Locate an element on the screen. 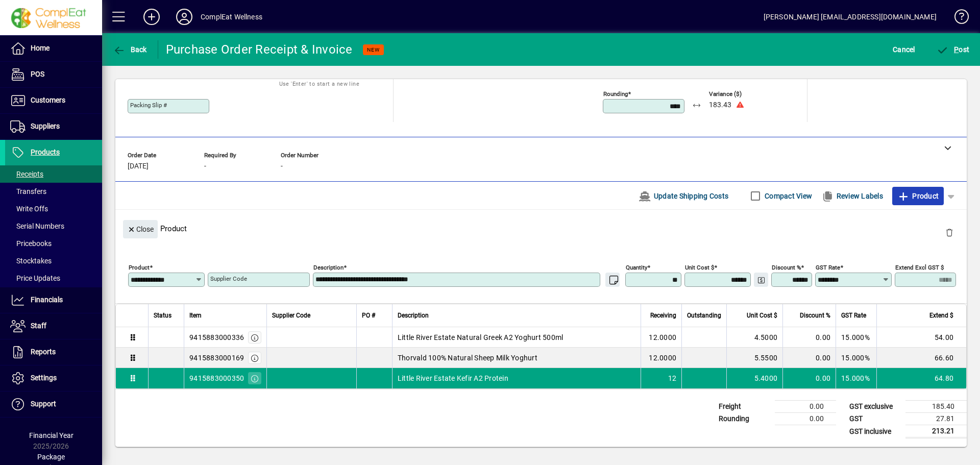 The height and width of the screenshot is (465, 980). a: Financials is located at coordinates (54, 300).